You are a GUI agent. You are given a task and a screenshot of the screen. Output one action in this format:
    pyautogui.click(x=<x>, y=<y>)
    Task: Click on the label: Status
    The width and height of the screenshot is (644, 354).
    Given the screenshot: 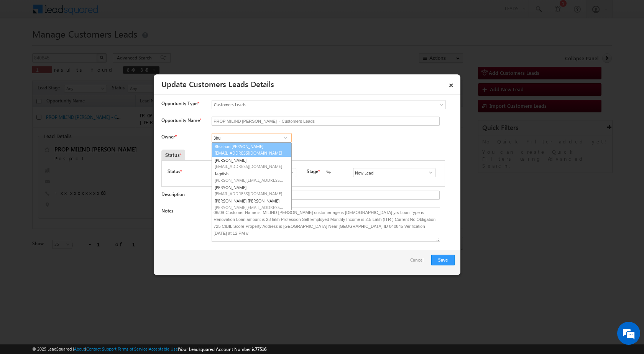 What is the action you would take?
    pyautogui.click(x=174, y=171)
    